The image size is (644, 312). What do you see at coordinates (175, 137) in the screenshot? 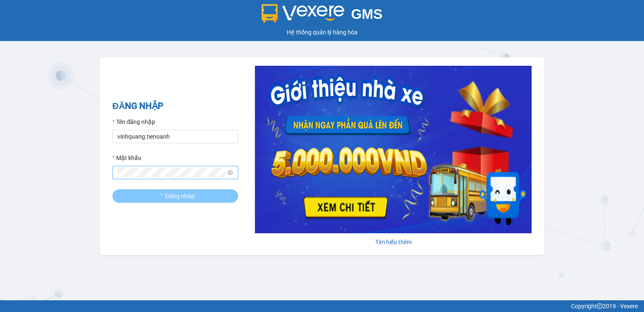
I see `input: Tên đăng nhập` at bounding box center [175, 137].